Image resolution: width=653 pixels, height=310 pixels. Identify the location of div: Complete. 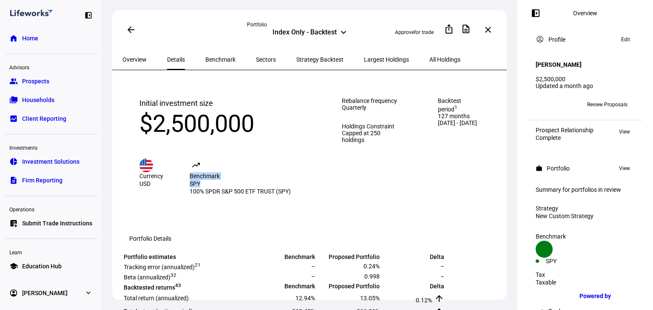
(565, 138).